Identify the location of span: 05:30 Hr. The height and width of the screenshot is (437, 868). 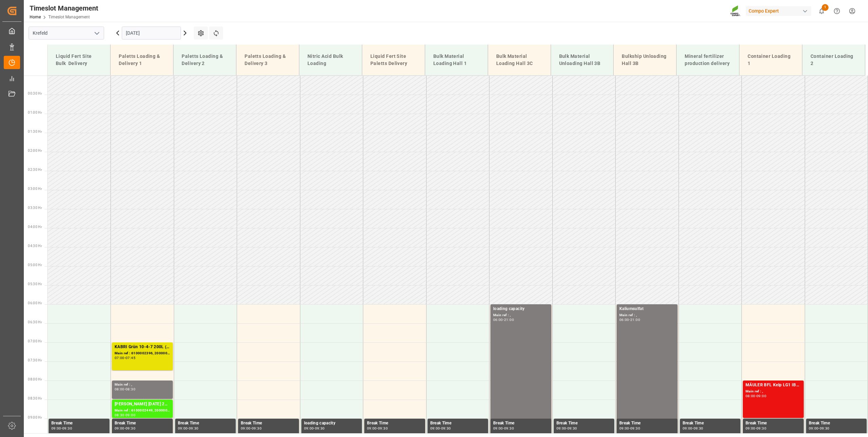
(35, 284).